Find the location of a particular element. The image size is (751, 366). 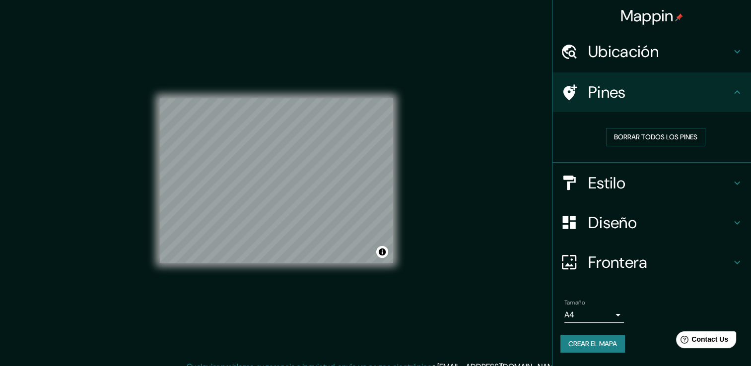

div: A4 is located at coordinates (594, 315).